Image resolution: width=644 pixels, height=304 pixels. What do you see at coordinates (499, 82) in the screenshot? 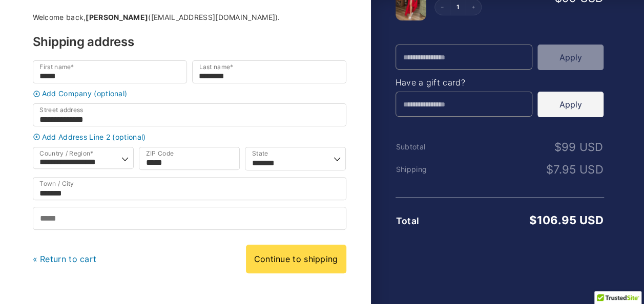
I see `h4: Have a gift card?` at bounding box center [499, 82].